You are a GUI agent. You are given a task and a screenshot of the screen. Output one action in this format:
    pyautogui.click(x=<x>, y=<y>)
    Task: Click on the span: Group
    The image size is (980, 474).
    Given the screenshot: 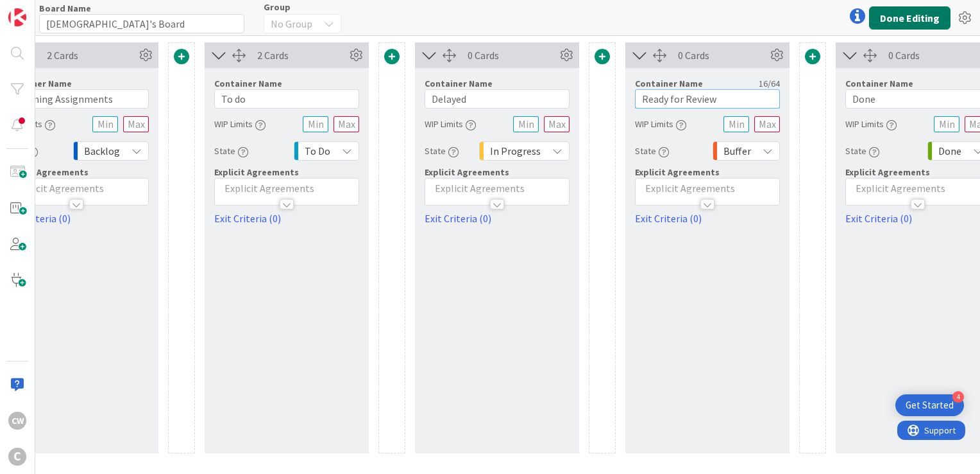 What is the action you would take?
    pyautogui.click(x=277, y=7)
    